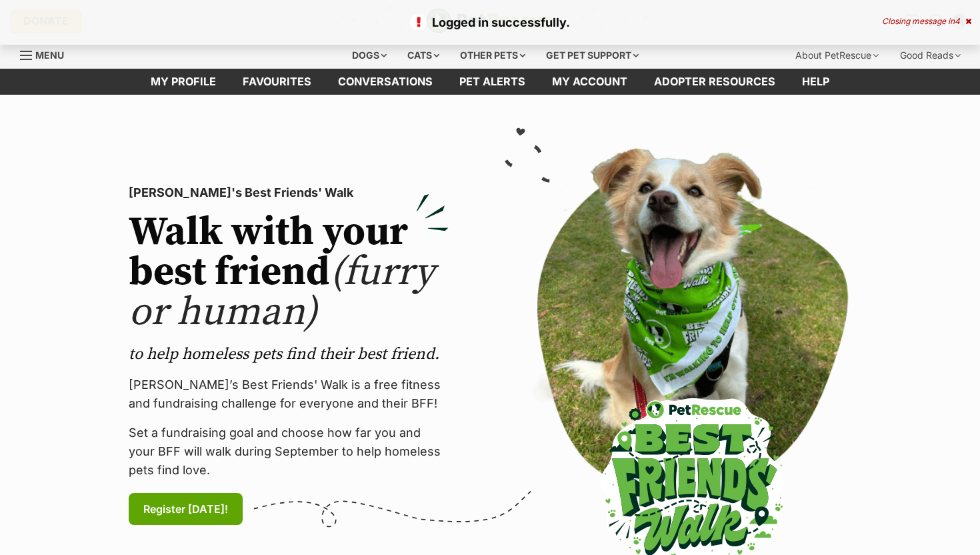 The width and height of the screenshot is (980, 555). Describe the element at coordinates (423, 56) in the screenshot. I see `div: Cats` at that location.